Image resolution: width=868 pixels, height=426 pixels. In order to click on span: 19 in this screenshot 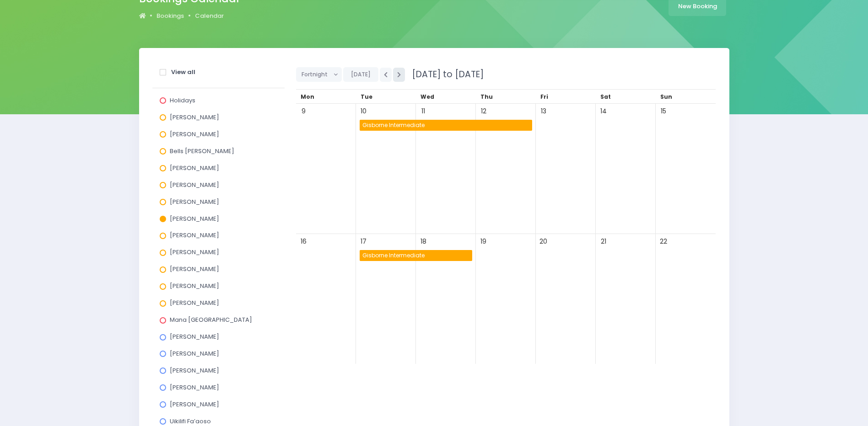, I will do `click(483, 241)`.